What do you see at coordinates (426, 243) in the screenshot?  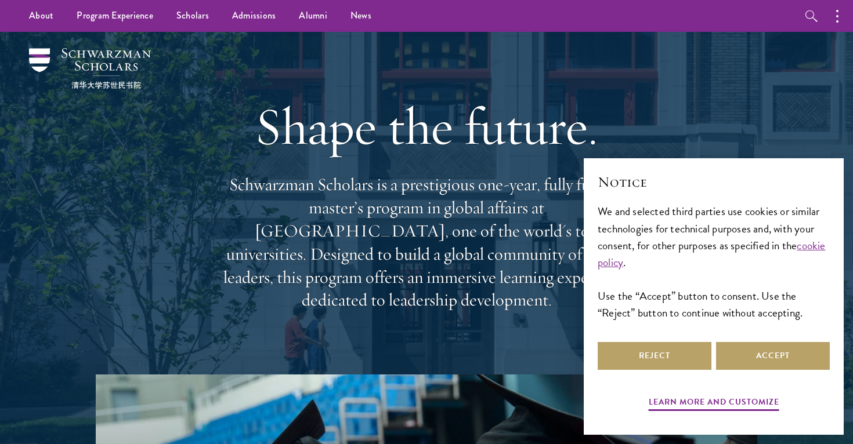 I see `p: Schwarzman Scholars is a prestigious one-year, fully funded master’s program in global affairs at...` at bounding box center [426, 243].